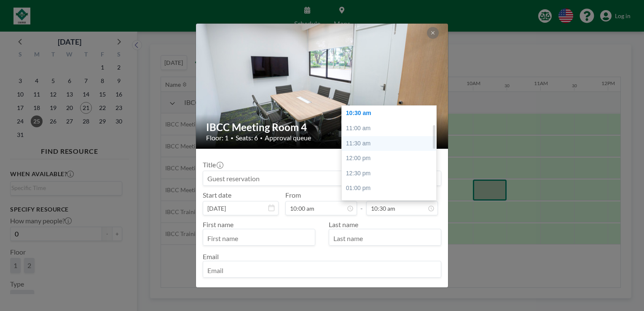 Image resolution: width=644 pixels, height=311 pixels. What do you see at coordinates (391, 113) in the screenshot?
I see `div: 10:30 am` at bounding box center [391, 113].